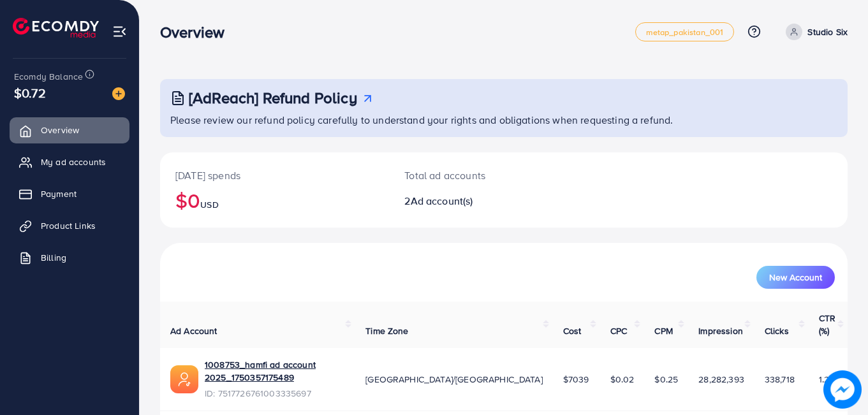  I want to click on span: CPC, so click(619, 331).